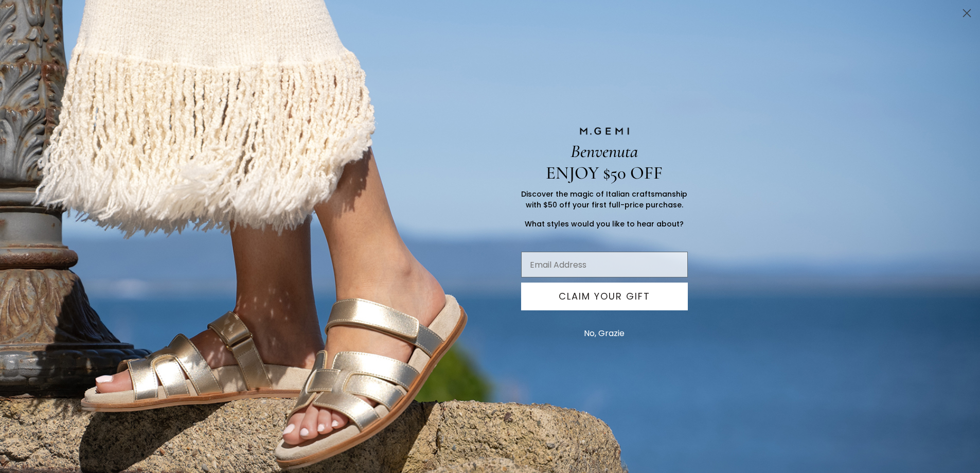 The height and width of the screenshot is (473, 980). I want to click on button: Close dialog, so click(967, 13).